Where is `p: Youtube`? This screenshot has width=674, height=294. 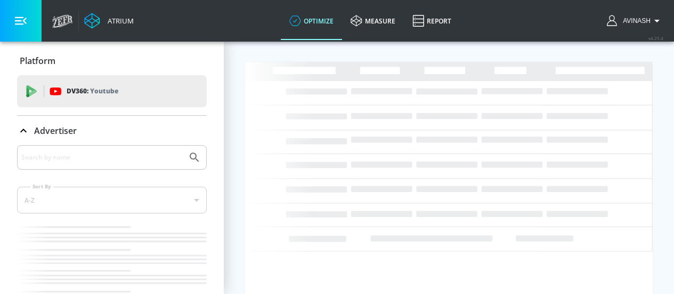
p: Youtube is located at coordinates (104, 91).